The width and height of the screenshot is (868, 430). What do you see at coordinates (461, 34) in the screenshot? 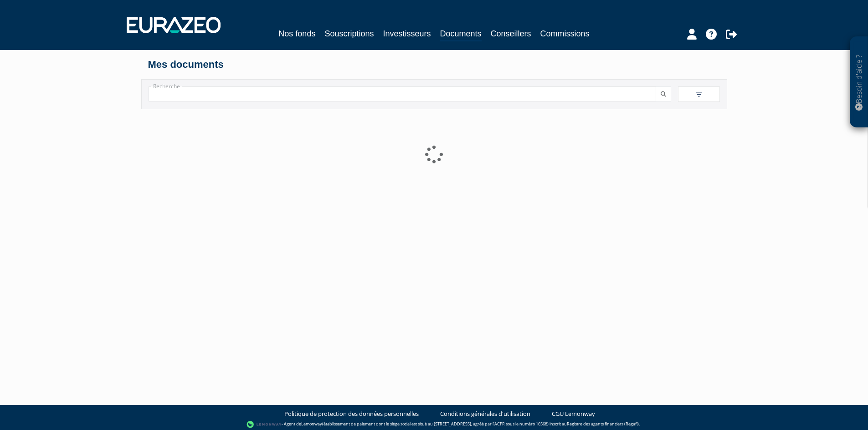
I see `a: Documents` at bounding box center [461, 34].